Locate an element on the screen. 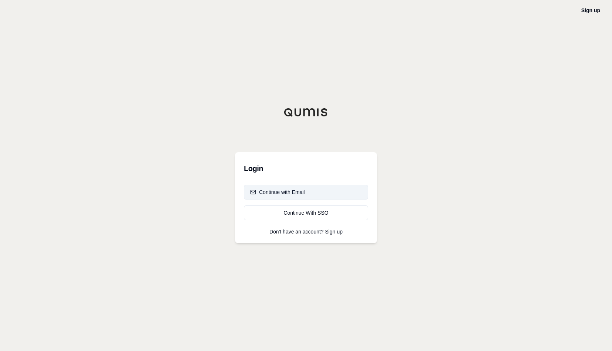 The height and width of the screenshot is (351, 612). p: Don't have an account? is located at coordinates (306, 232).